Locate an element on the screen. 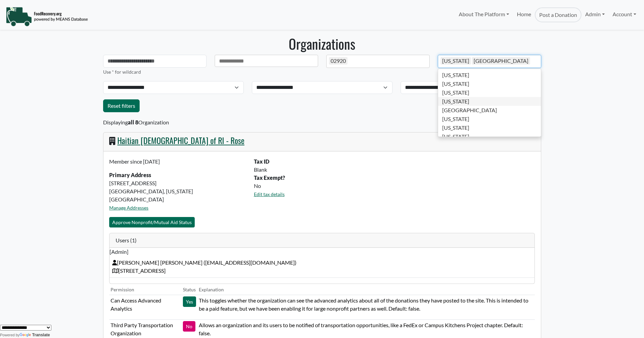 This screenshot has width=644, height=338. small: Permission is located at coordinates (122, 289).